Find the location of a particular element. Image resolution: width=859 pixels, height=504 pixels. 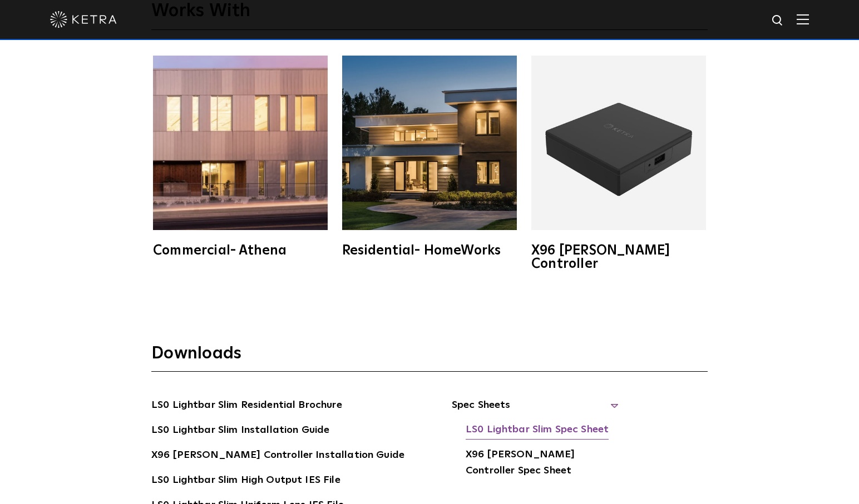

a: LS0 Lightbar Slim Residential Brochure is located at coordinates (246, 406).